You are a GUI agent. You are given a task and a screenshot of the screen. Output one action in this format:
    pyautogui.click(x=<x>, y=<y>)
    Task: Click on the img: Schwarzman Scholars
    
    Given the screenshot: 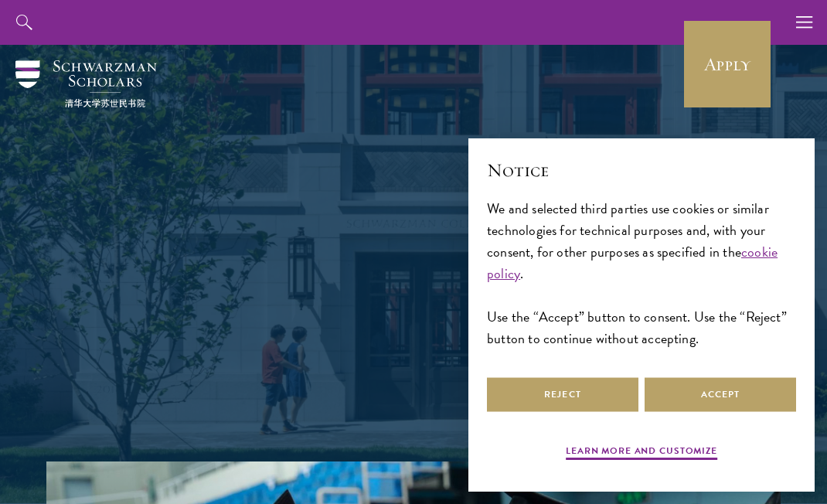 What is the action you would take?
    pyautogui.click(x=86, y=84)
    